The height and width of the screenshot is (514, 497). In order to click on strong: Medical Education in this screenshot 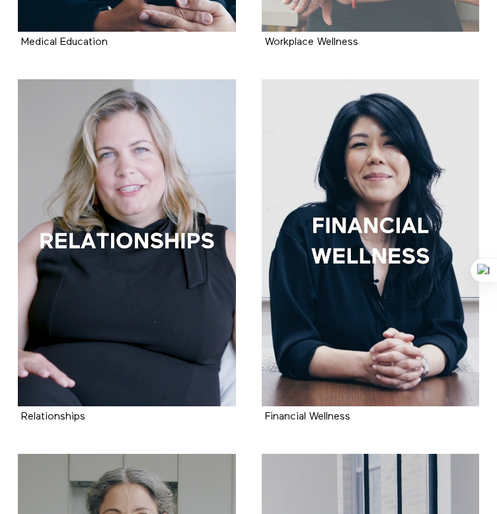, I will do `click(64, 42)`.